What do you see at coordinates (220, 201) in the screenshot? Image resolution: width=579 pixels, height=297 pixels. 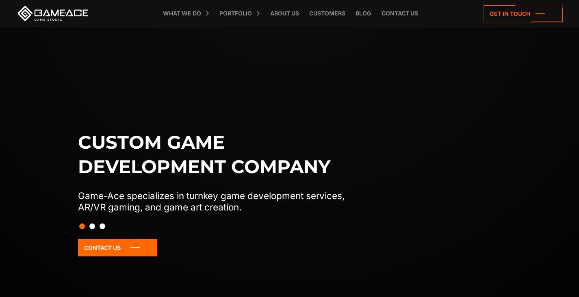 I see `p: Game-Ace specializes in turnkey game development services, AR/VR gaming, and game art creation.` at bounding box center [220, 201].